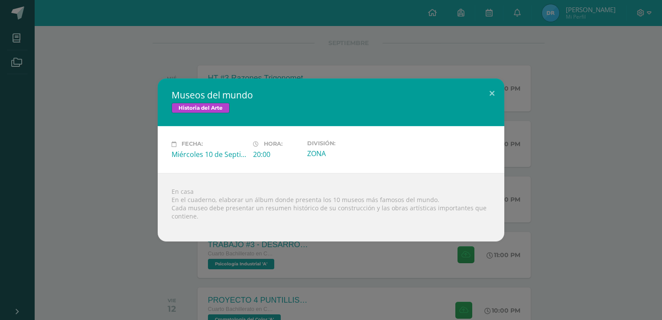 The height and width of the screenshot is (320, 662). Describe the element at coordinates (273, 144) in the screenshot. I see `span: Hora:` at that location.